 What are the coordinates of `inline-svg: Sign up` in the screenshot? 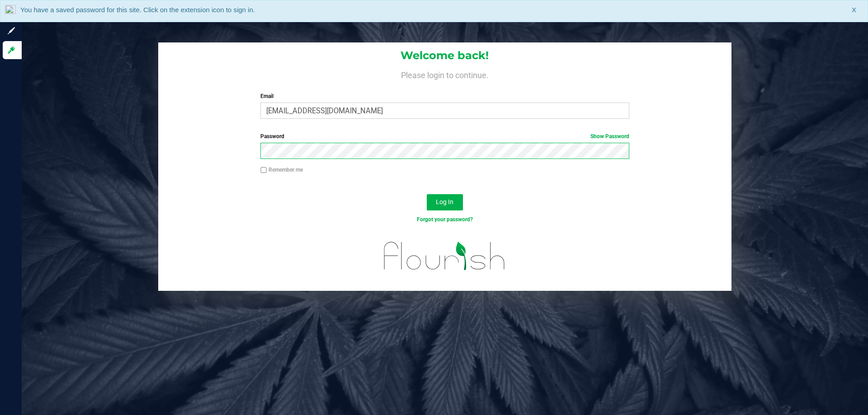 It's located at (11, 31).